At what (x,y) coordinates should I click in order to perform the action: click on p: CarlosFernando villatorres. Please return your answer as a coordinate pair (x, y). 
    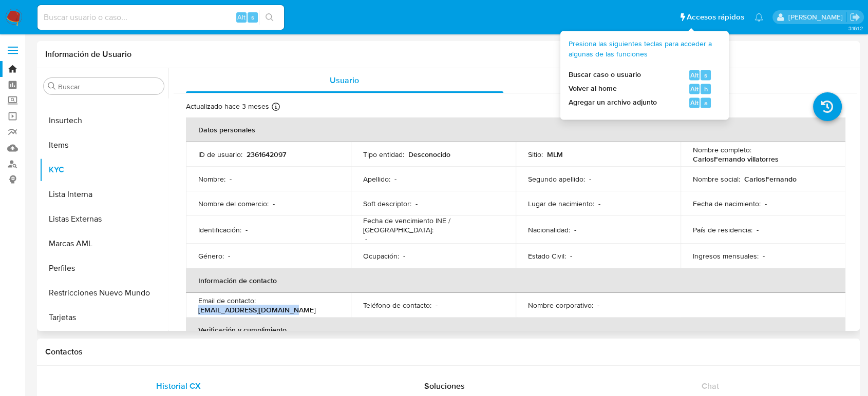
    Looking at the image, I should click on (735, 159).